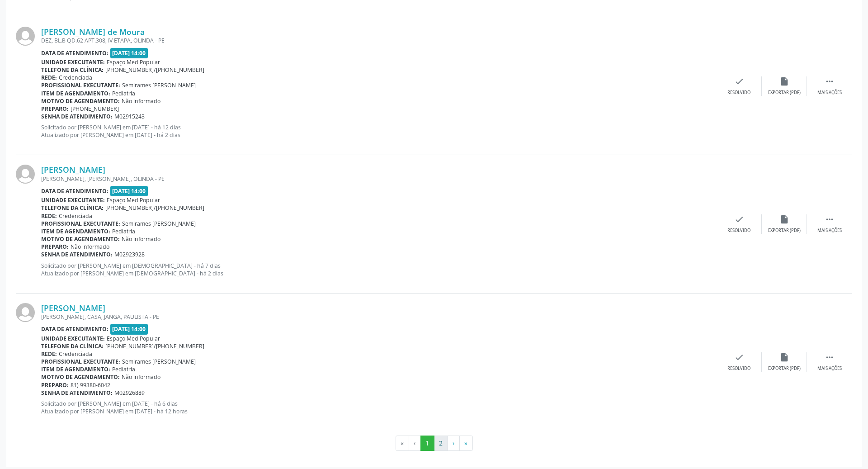 The image size is (868, 469). What do you see at coordinates (91, 385) in the screenshot?
I see `span: 81) 99380-6042` at bounding box center [91, 385].